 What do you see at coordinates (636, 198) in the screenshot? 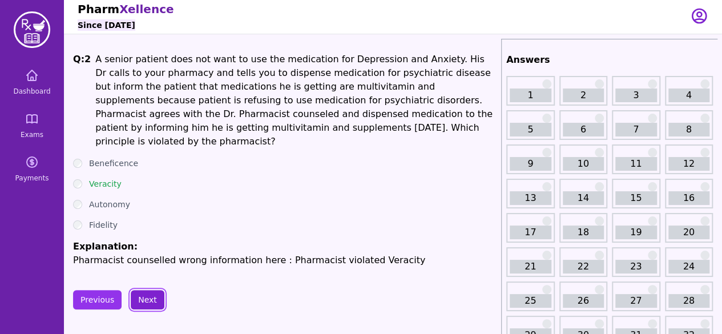
I see `a: 15` at bounding box center [636, 198].